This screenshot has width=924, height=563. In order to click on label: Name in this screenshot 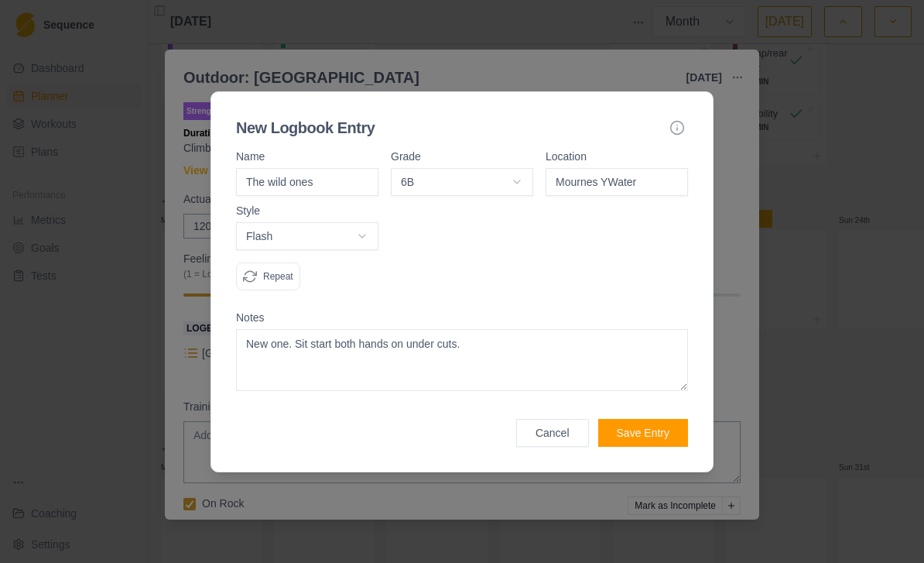, I will do `click(307, 157)`.